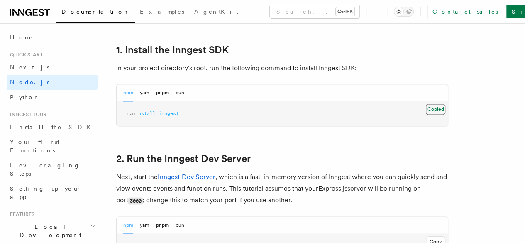 The height and width of the screenshot is (243, 525). What do you see at coordinates (25, 97) in the screenshot?
I see `span: Python` at bounding box center [25, 97].